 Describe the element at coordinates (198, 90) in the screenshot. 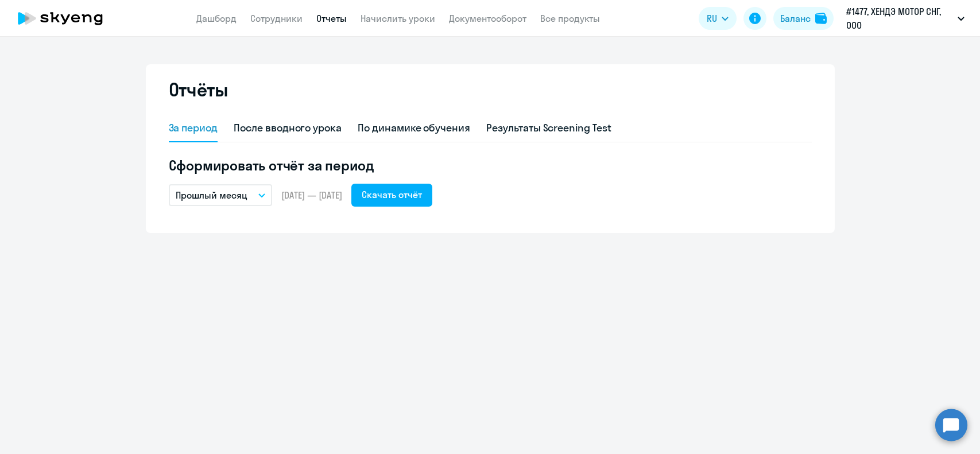

I see `h2: Отчёты` at that location.